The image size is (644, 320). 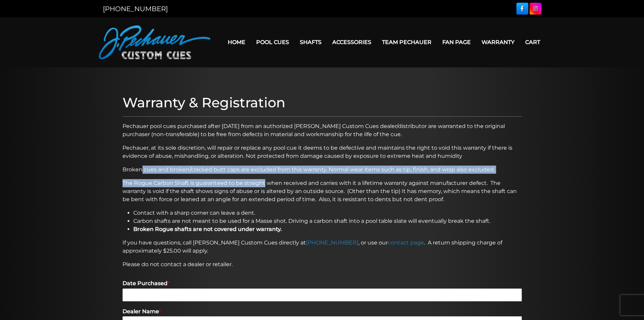 What do you see at coordinates (407, 42) in the screenshot?
I see `a: Team Pechauer` at bounding box center [407, 42].